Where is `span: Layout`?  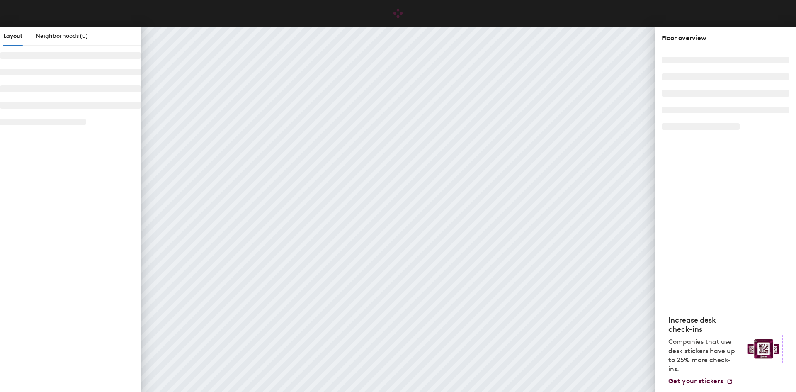 span: Layout is located at coordinates (13, 36).